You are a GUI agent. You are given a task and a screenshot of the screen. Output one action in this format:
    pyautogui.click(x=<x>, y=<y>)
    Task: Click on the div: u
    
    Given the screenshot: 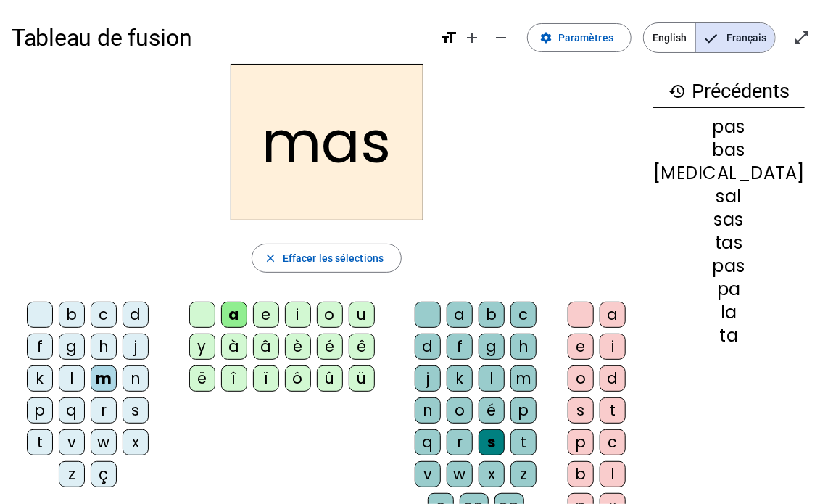 What is the action you would take?
    pyautogui.click(x=362, y=315)
    